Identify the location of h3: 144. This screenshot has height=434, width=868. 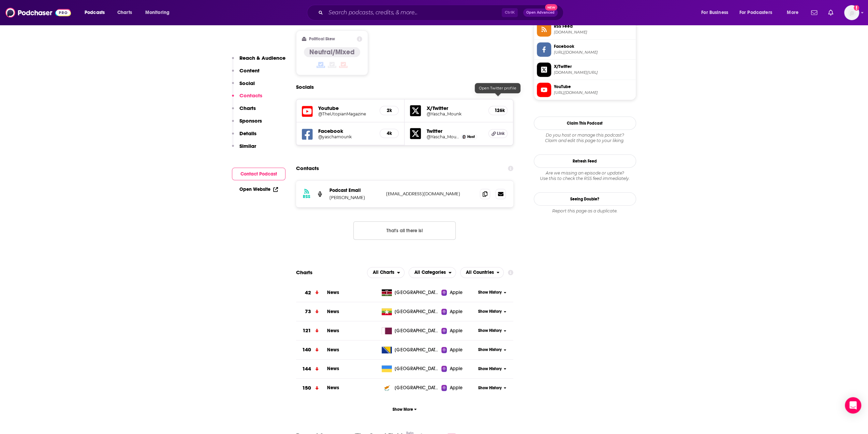
(306, 369).